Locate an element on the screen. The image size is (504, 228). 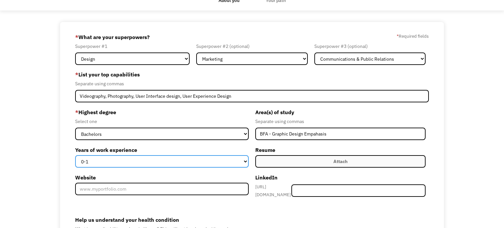
div: Superpower #2 (optional) is located at coordinates (252, 46).